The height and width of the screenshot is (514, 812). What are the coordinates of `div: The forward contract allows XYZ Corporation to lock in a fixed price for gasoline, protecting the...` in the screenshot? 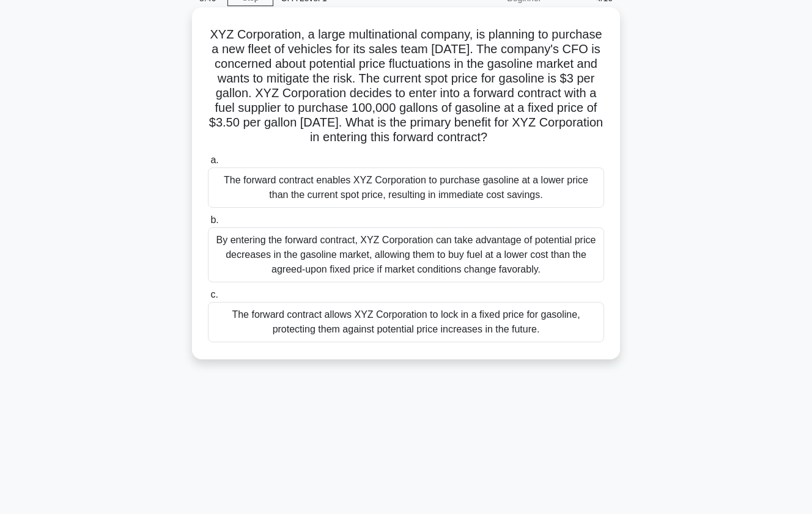 It's located at (406, 322).